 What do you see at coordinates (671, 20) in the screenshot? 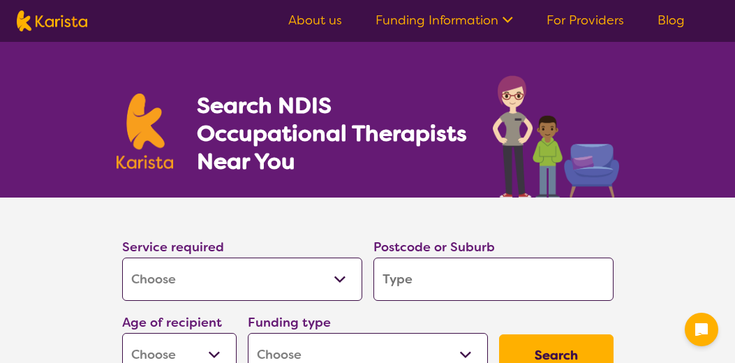
I see `a: Blog` at bounding box center [671, 20].